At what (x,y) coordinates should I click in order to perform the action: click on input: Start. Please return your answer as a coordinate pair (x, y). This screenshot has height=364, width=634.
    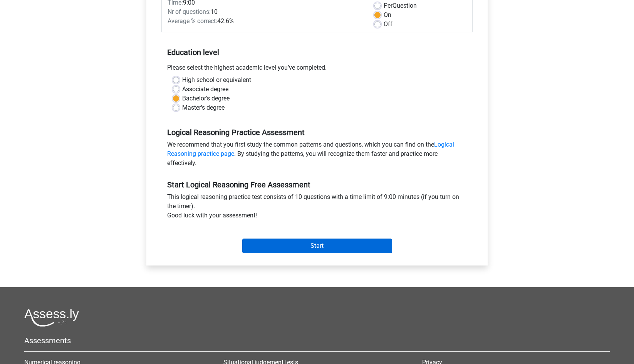
    Looking at the image, I should click on (317, 246).